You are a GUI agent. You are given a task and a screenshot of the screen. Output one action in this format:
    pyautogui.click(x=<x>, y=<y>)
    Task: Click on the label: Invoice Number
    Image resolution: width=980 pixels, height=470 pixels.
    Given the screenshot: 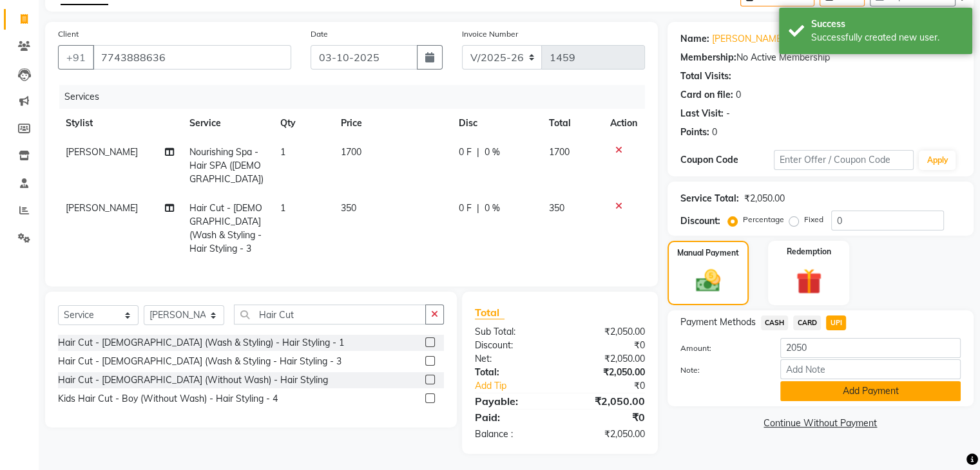 What is the action you would take?
    pyautogui.click(x=489, y=34)
    